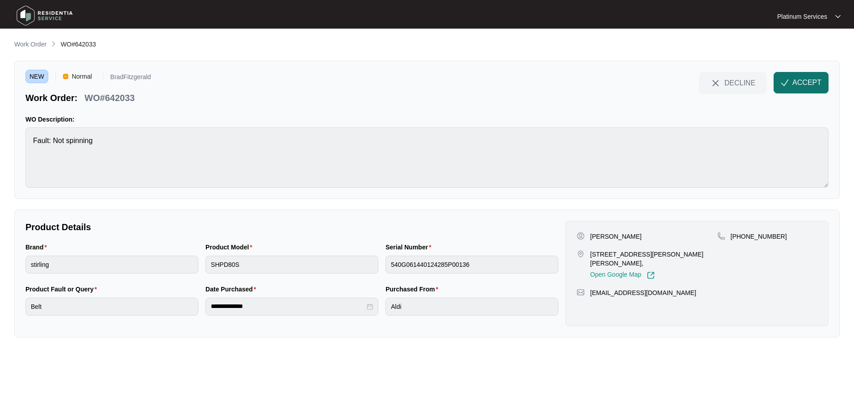 Image resolution: width=854 pixels, height=413 pixels. I want to click on span: NEW, so click(37, 76).